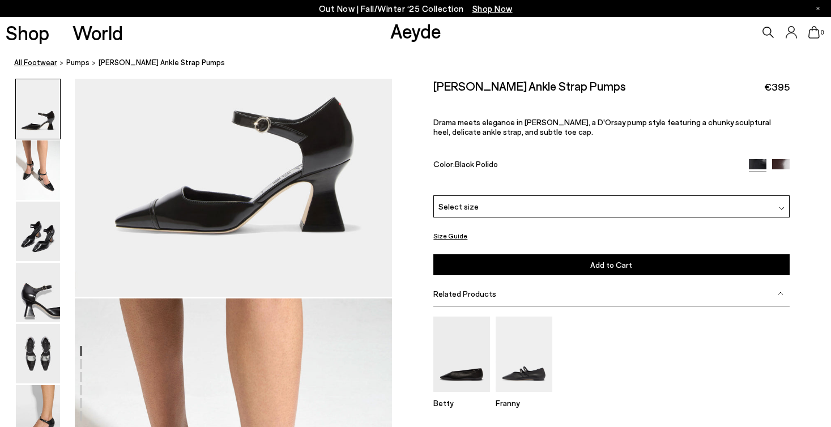 Image resolution: width=831 pixels, height=427 pixels. I want to click on a: World, so click(97, 32).